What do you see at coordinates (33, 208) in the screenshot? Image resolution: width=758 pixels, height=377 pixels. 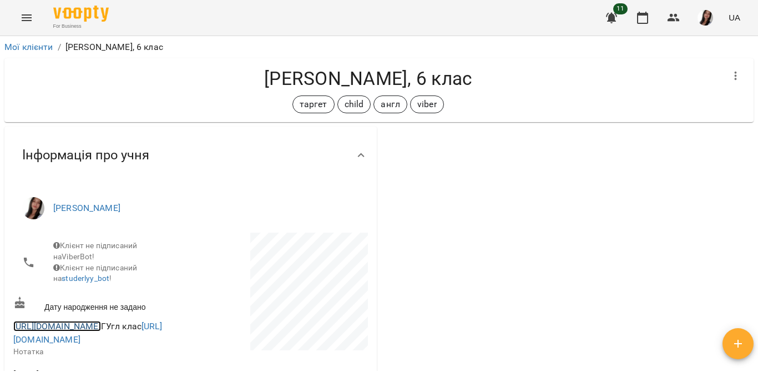 I see `img: Рараговська Антоніна Леонівна` at bounding box center [33, 208].